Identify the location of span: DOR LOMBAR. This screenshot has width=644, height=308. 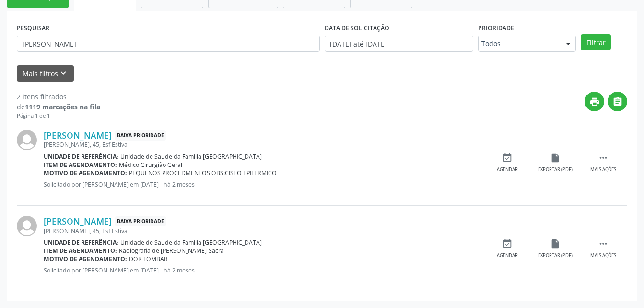
(148, 259).